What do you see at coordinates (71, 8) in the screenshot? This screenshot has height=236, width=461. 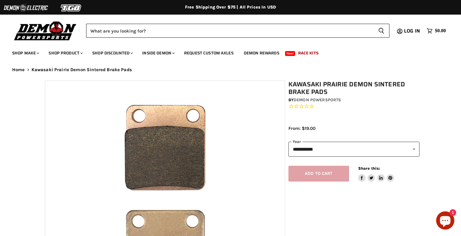 I see `img: TGB Logo 2` at bounding box center [71, 8].